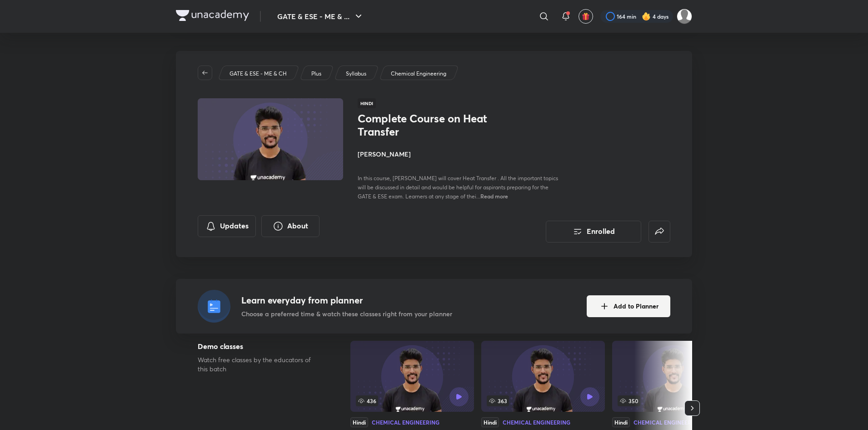  I want to click on p: Syllabus, so click(356, 74).